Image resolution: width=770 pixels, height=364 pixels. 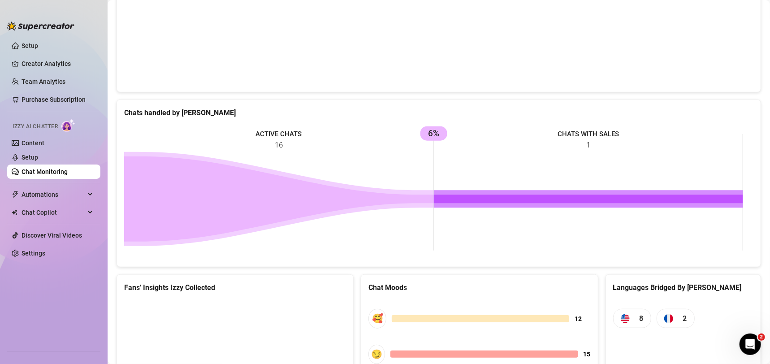 I want to click on a: Chat Monitoring, so click(x=44, y=172).